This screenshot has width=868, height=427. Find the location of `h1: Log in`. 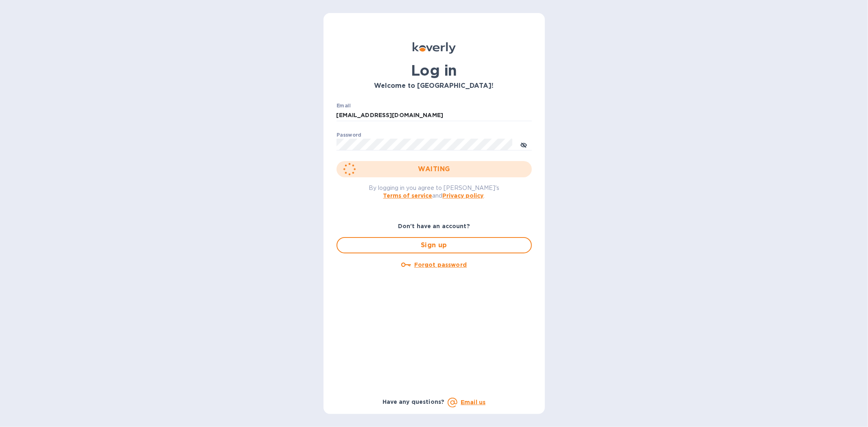

h1: Log in is located at coordinates (434, 71).